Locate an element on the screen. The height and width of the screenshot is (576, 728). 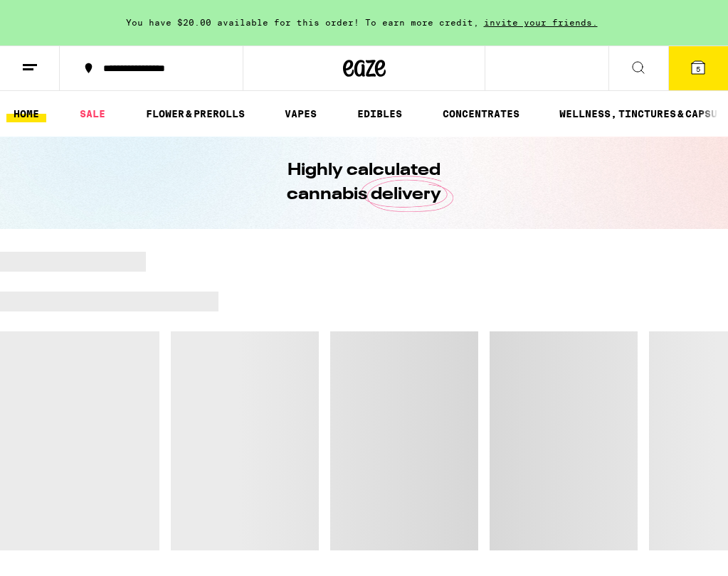
a: CONCENTRATES is located at coordinates (481, 113).